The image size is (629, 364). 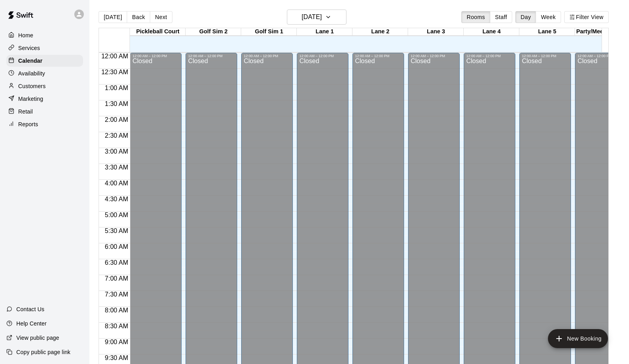 What do you see at coordinates (436, 32) in the screenshot?
I see `div: Lane 3` at bounding box center [436, 32].